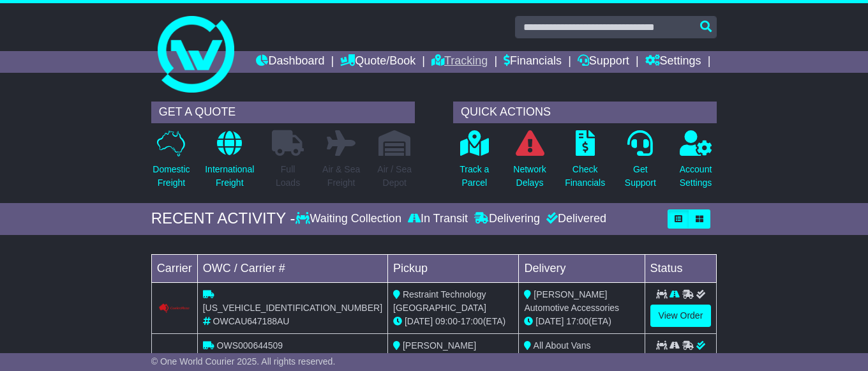 This screenshot has width=868, height=371. Describe the element at coordinates (283, 112) in the screenshot. I see `div: GET A QUOTE` at that location.